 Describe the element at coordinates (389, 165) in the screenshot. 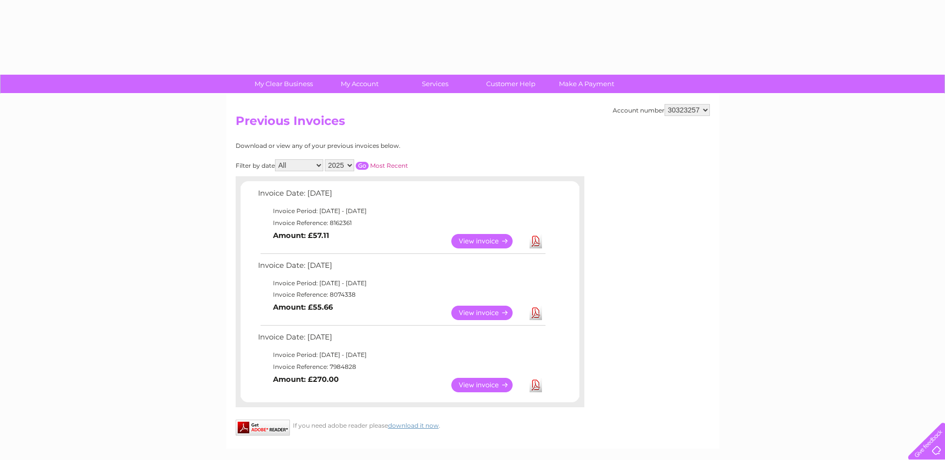

I see `a: Most Recent` at that location.